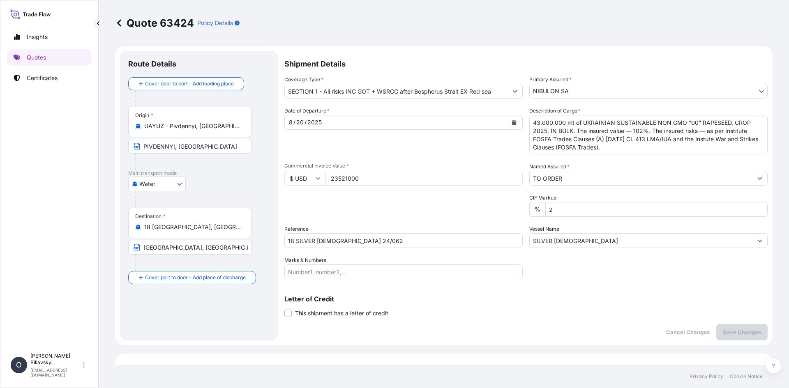  I want to click on a: Certificates, so click(49, 78).